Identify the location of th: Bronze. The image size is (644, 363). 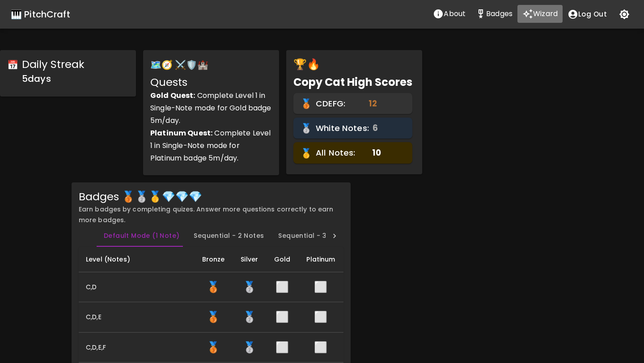
(213, 259).